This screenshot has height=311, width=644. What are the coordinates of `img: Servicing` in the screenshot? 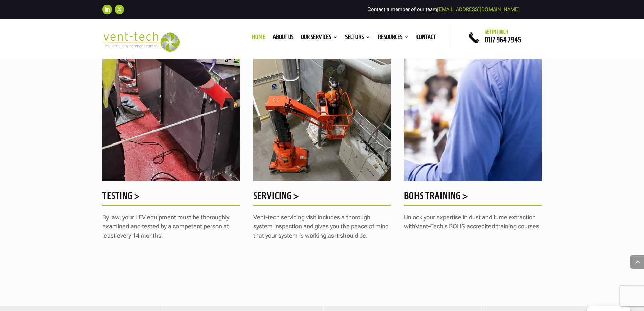 It's located at (322, 92).